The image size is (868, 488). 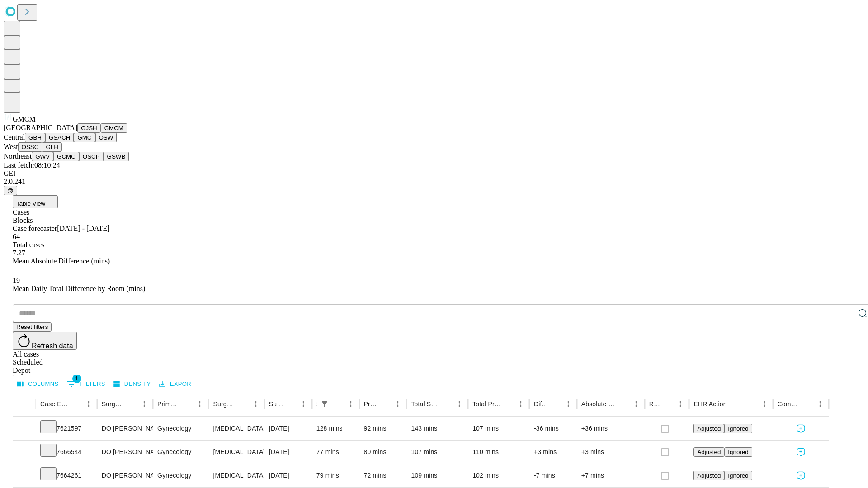 What do you see at coordinates (276, 404) in the screenshot?
I see `div: Surgery Date` at bounding box center [276, 404].